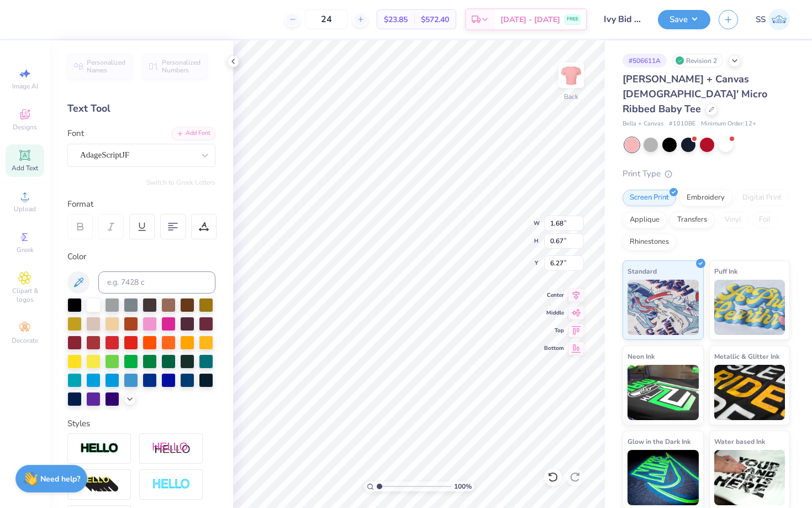 This screenshot has width=812, height=508. Describe the element at coordinates (25, 86) in the screenshot. I see `span: Image AI` at that location.